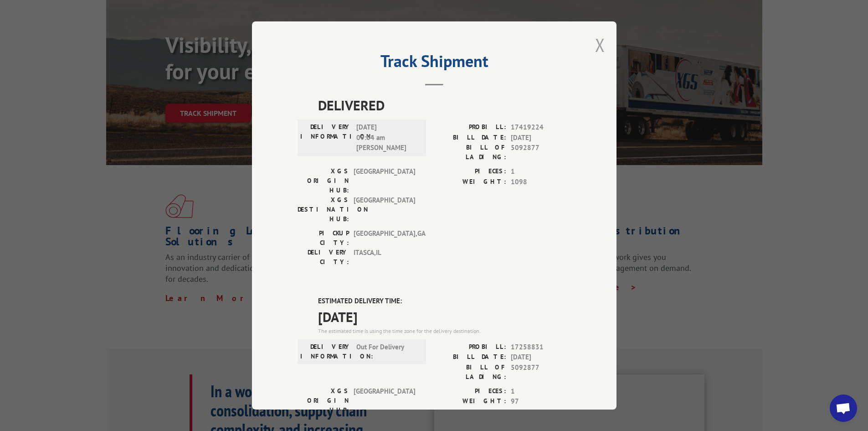 The height and width of the screenshot is (431, 868). I want to click on span: ITASCA , IL, so click(384, 257).